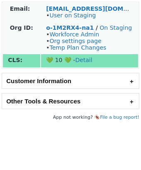 The image size is (141, 170). I want to click on h2: Other Tools & Resources, so click(70, 101).